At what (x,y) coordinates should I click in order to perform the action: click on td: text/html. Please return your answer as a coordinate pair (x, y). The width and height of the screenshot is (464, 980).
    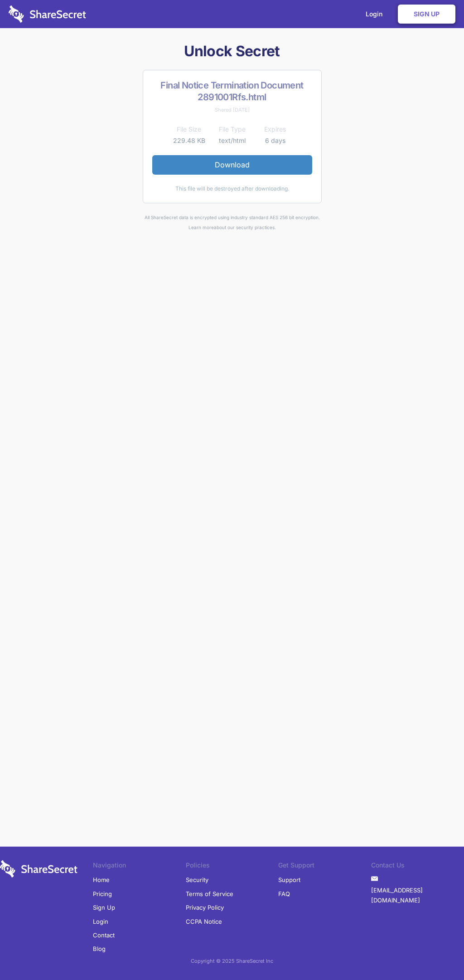
    Looking at the image, I should click on (232, 141).